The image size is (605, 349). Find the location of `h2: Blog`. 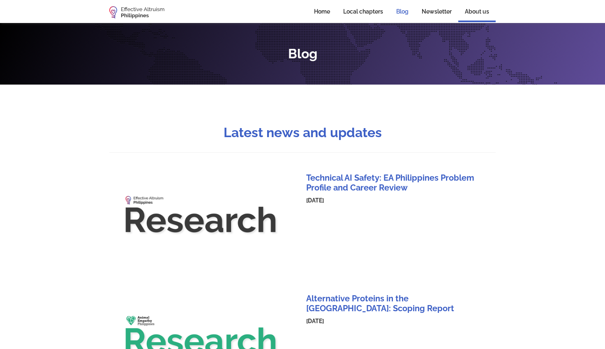

h2: Blog is located at coordinates (302, 54).